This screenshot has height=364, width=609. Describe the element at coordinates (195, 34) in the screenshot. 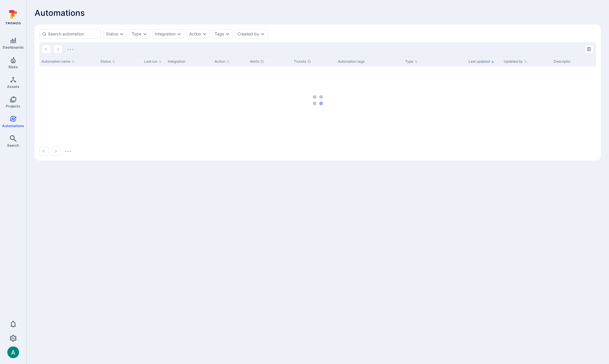

I see `div: Action` at that location.